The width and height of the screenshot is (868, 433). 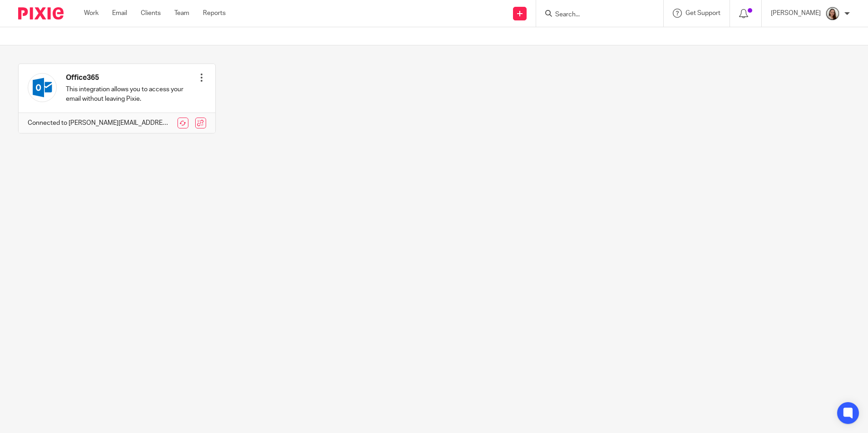 I want to click on input: Search, so click(x=595, y=15).